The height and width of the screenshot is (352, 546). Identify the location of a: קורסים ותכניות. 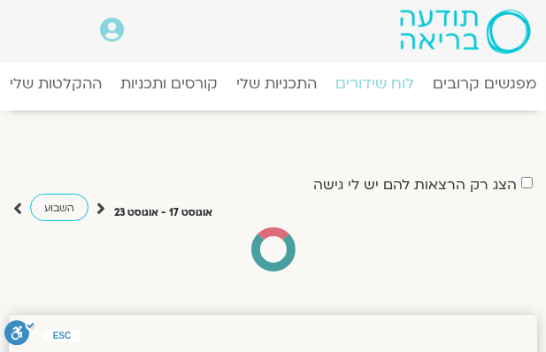
(168, 83).